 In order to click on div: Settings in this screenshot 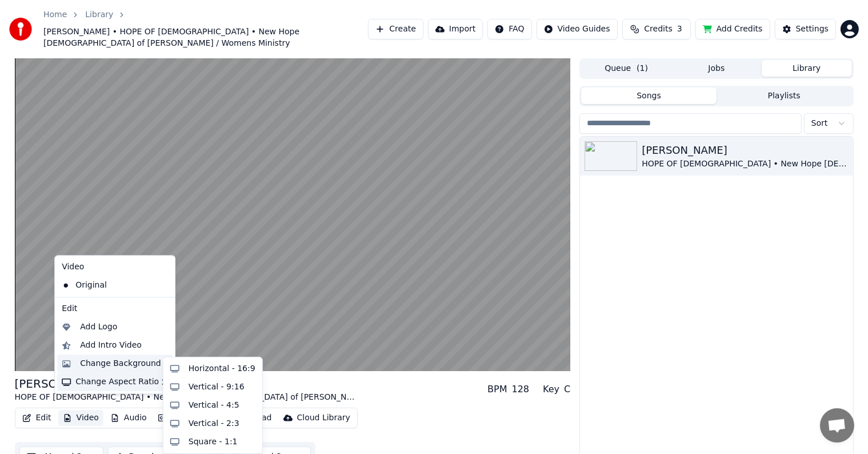, I will do `click(812, 29)`.